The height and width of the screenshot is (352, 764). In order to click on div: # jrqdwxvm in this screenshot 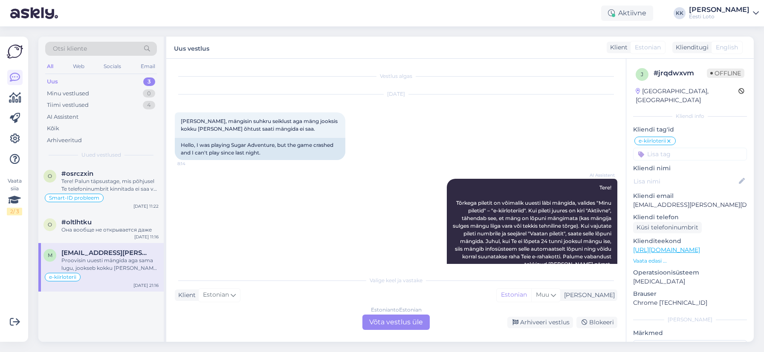, I will do `click(680, 73)`.